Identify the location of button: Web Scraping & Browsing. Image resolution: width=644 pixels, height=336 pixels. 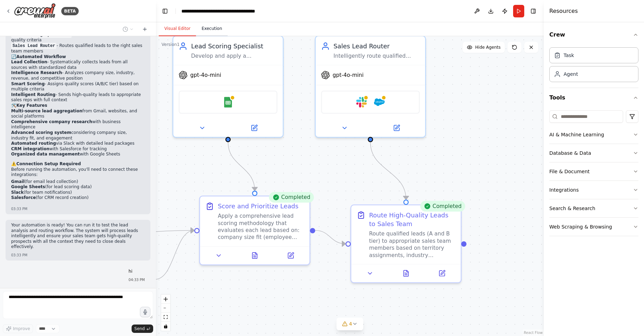
(594, 227).